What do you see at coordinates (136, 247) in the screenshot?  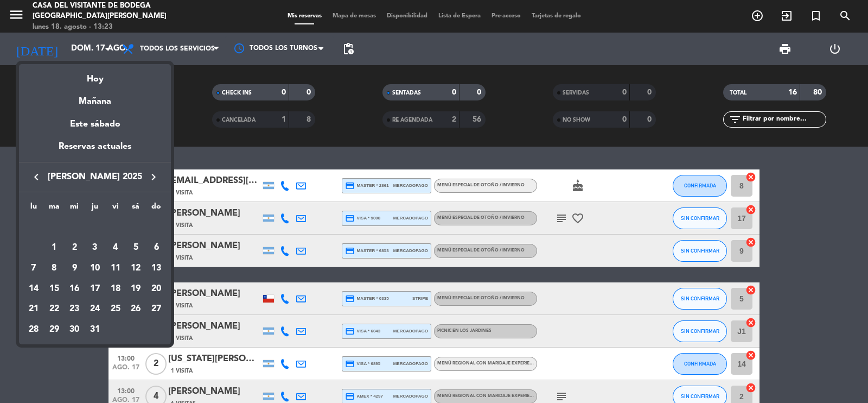 I see `td: 5 de julio de 2025` at bounding box center [136, 247].